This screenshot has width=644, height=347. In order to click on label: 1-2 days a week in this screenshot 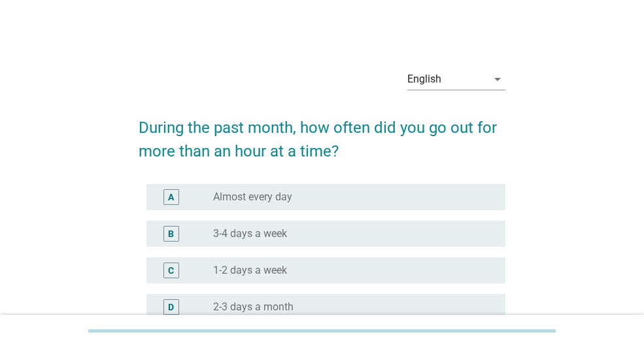, I will do `click(250, 270)`.